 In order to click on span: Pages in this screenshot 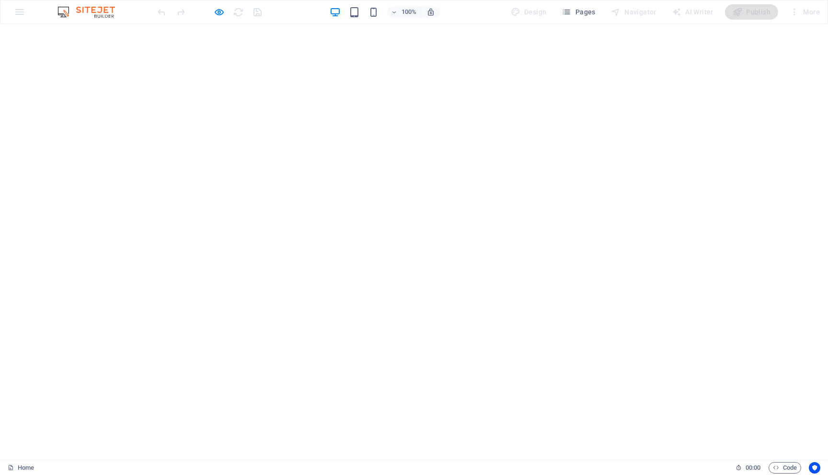, I will do `click(578, 12)`.